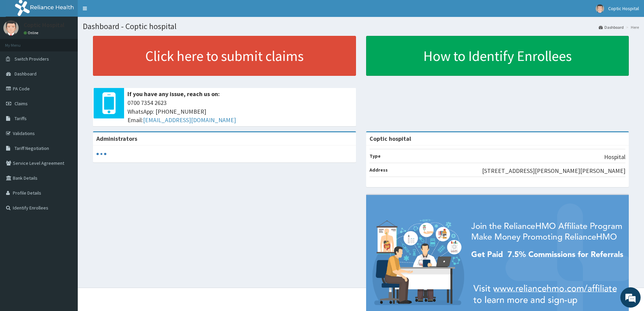  What do you see at coordinates (32, 148) in the screenshot?
I see `span: Tariff Negotiation` at bounding box center [32, 148].